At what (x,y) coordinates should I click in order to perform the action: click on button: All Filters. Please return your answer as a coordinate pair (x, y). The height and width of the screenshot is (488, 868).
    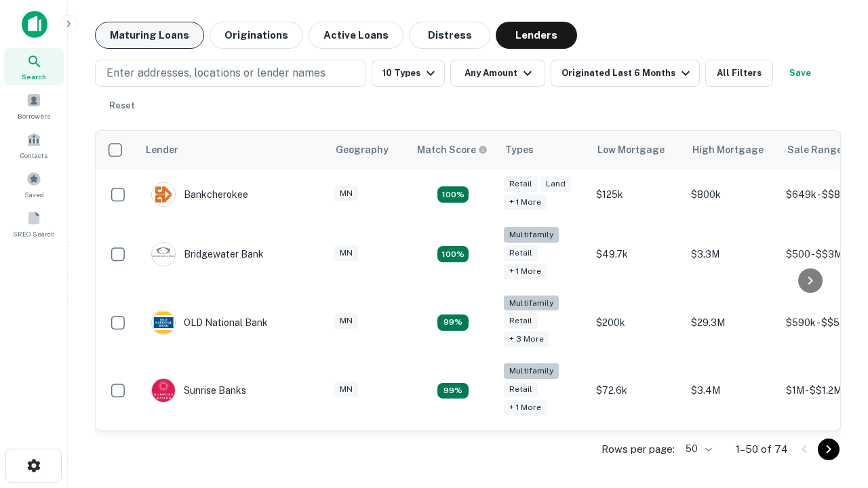
    Looking at the image, I should click on (739, 73).